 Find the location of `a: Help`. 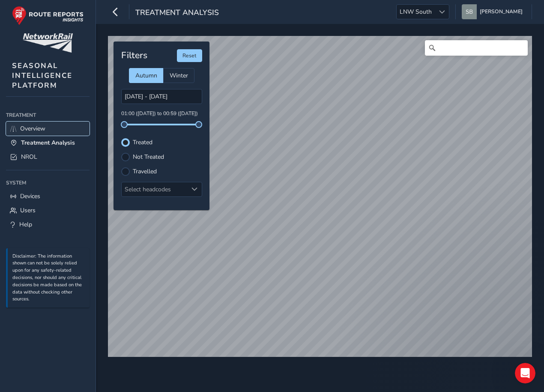

a: Help is located at coordinates (47, 224).